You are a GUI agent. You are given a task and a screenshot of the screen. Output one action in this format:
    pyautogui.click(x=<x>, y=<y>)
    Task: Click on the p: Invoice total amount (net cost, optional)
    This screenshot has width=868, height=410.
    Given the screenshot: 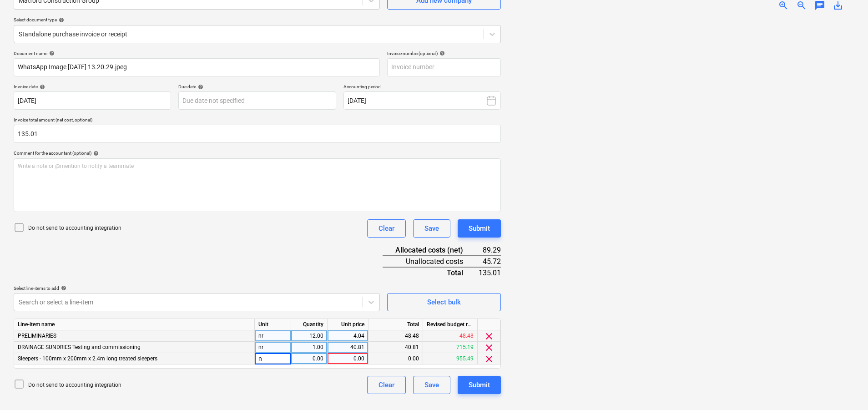 What is the action you would take?
    pyautogui.click(x=257, y=120)
    